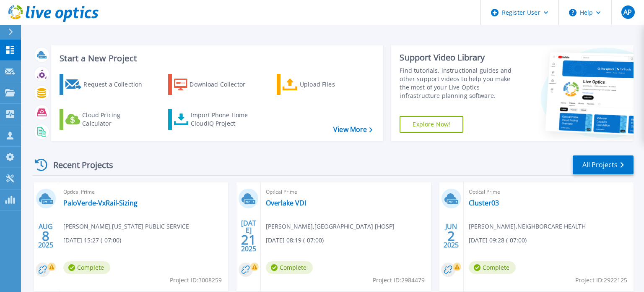  What do you see at coordinates (484, 203) in the screenshot?
I see `a: Cluster03` at bounding box center [484, 203].